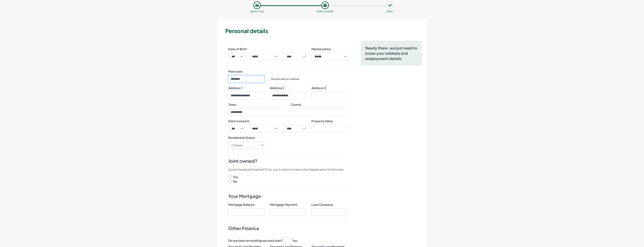 The image size is (644, 247). What do you see at coordinates (288, 229) in the screenshot?
I see `h4: Other Finance` at bounding box center [288, 229].